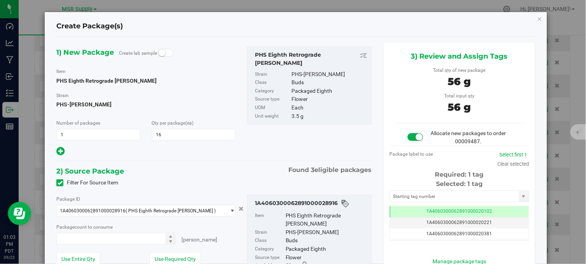 The image size is (586, 264). What do you see at coordinates (311, 204) in the screenshot?
I see `div: 1A4060300062891000028916` at bounding box center [311, 204].